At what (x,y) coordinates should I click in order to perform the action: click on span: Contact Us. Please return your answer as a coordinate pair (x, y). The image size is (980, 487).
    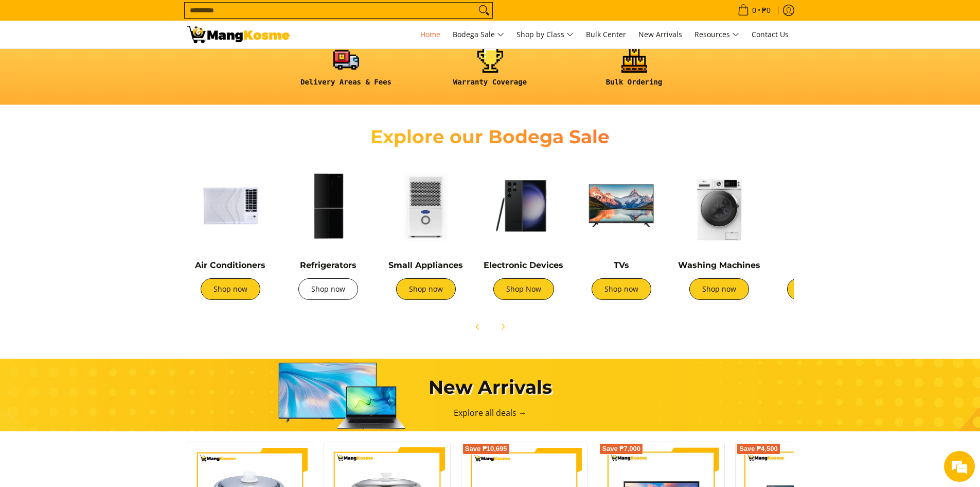
    Looking at the image, I should click on (771, 34).